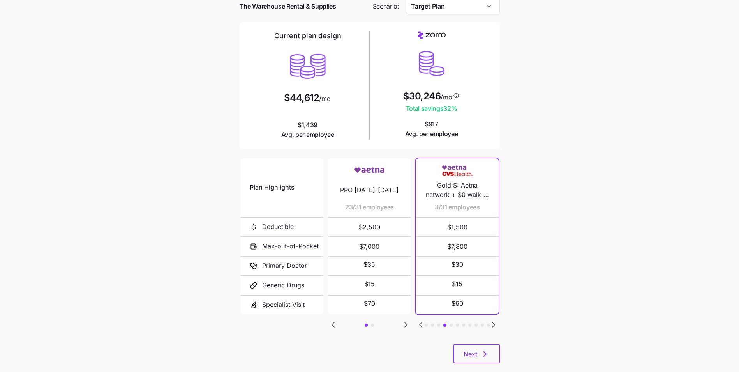  Describe the element at coordinates (386, 6) in the screenshot. I see `span: Scenario:` at that location.